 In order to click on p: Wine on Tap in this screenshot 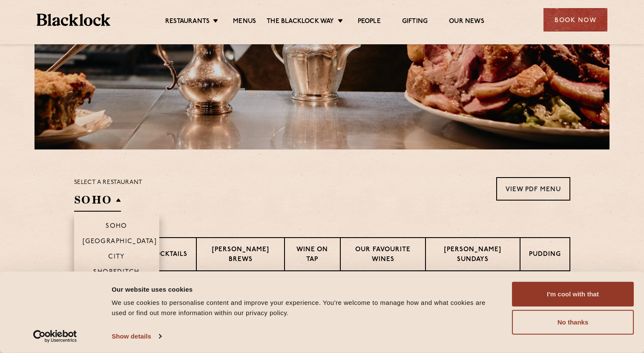, I will do `click(312, 255)`.